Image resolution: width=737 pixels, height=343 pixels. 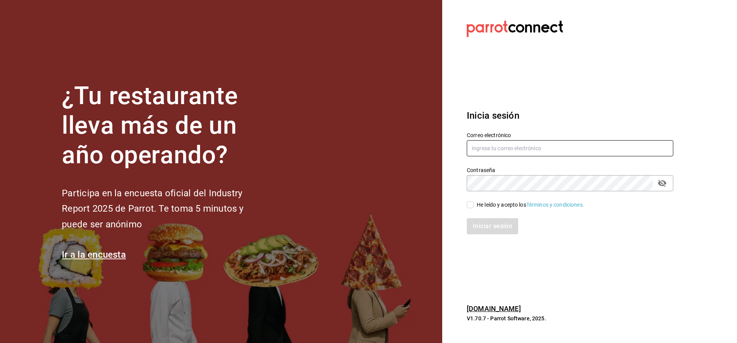 What do you see at coordinates (165, 209) in the screenshot?
I see `h2: Participa en la encuesta oficial del Industry Report 2025 de Parrot. Te toma 5 minutos y puede se...` at bounding box center [165, 209].